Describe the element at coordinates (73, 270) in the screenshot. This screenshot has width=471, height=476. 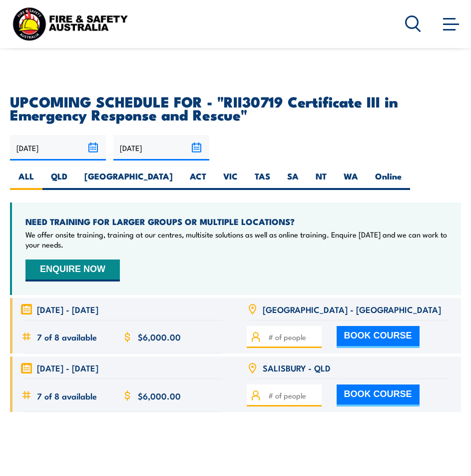
I see `button: ENQUIRE NOW` at that location.